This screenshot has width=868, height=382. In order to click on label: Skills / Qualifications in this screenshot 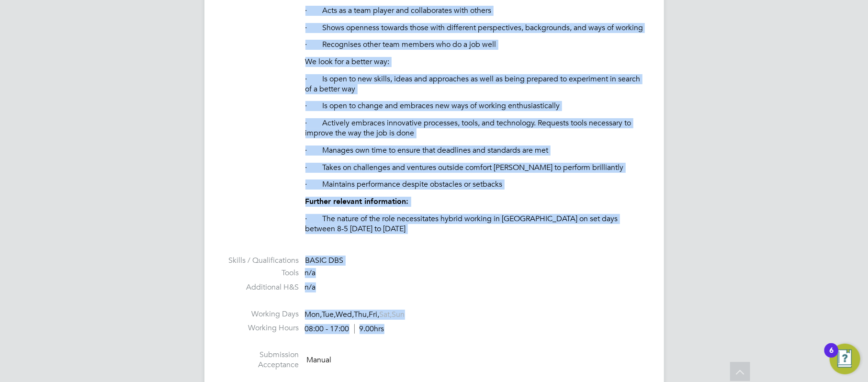, I will do `click(261, 260)`.